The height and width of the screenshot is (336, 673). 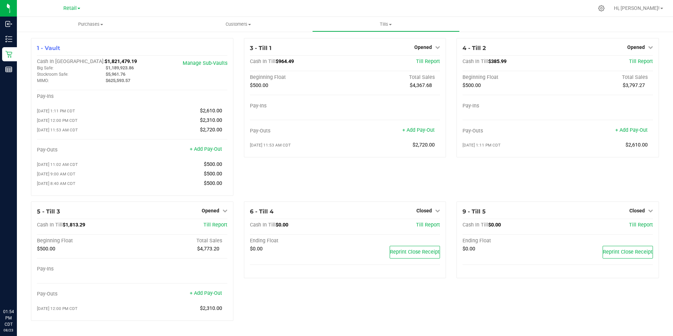 I want to click on button: Reprint Close Receipt, so click(x=415, y=252).